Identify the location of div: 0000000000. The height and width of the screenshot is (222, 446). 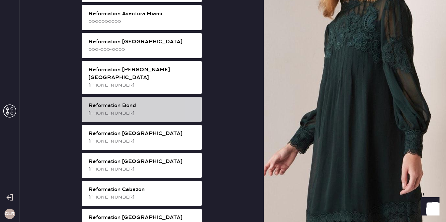
(143, 21).